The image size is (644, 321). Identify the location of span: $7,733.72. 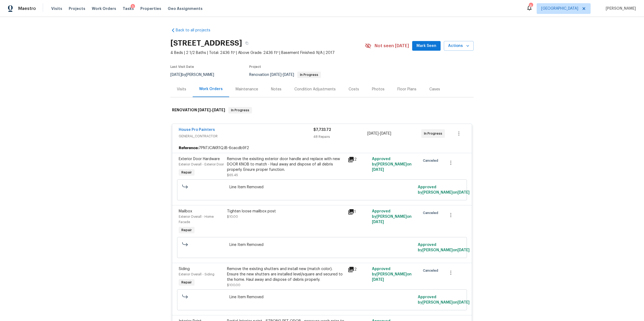
(322, 130).